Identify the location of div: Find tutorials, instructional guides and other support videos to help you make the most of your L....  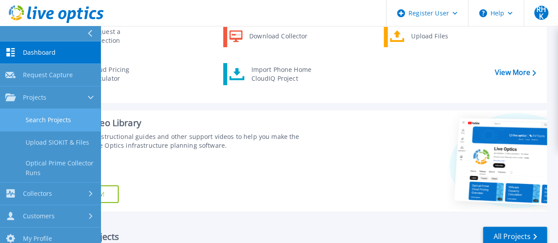
(183, 141).